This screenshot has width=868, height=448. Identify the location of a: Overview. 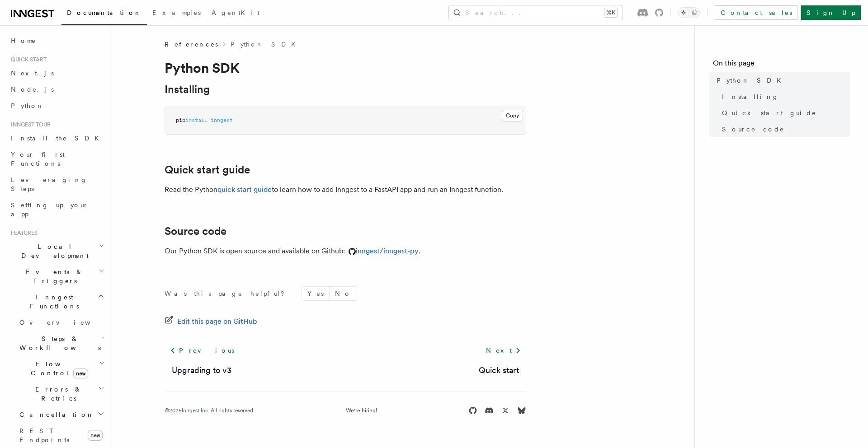
(61, 322).